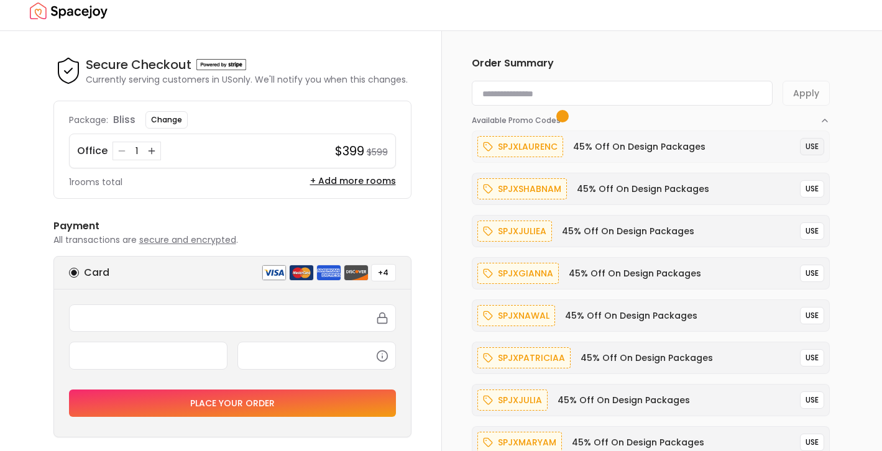  I want to click on button: Available Promo Codes, so click(651, 116).